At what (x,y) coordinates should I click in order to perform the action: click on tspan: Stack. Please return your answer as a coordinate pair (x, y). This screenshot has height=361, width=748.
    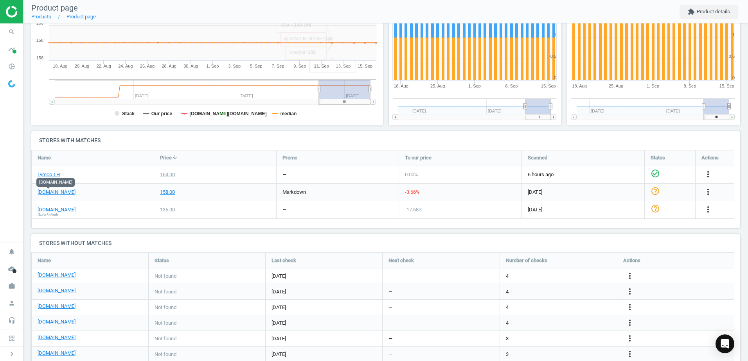
    Looking at the image, I should click on (128, 114).